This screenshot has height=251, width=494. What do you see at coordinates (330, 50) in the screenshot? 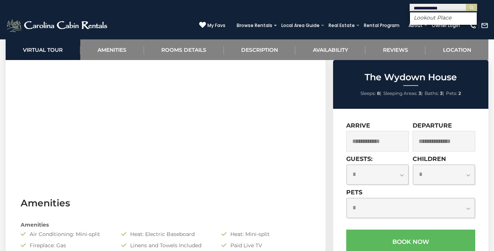
I see `a: Availability` at bounding box center [330, 50].